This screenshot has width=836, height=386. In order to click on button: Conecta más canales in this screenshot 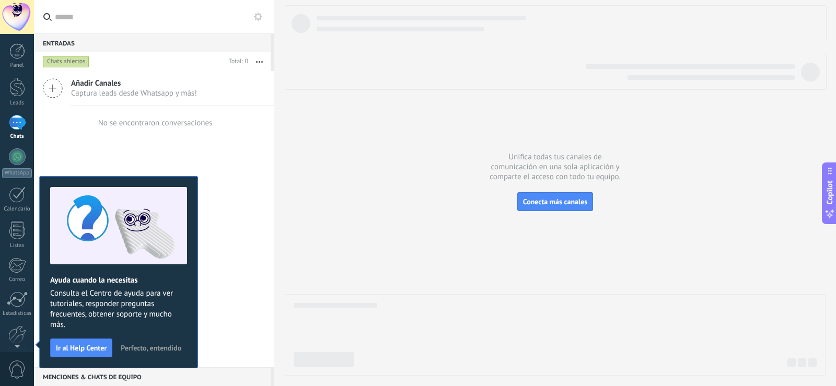, I will do `click(555, 202)`.